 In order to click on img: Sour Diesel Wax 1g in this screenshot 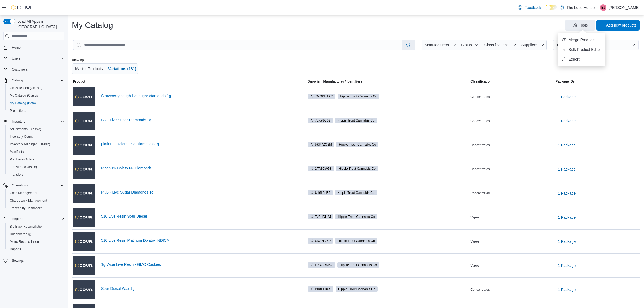, I will do `click(84, 290)`.